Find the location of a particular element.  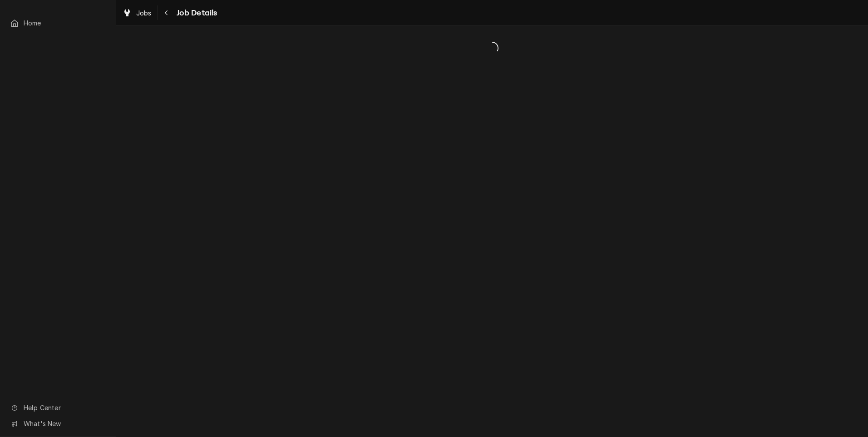

span: What's New is located at coordinates (64, 424).